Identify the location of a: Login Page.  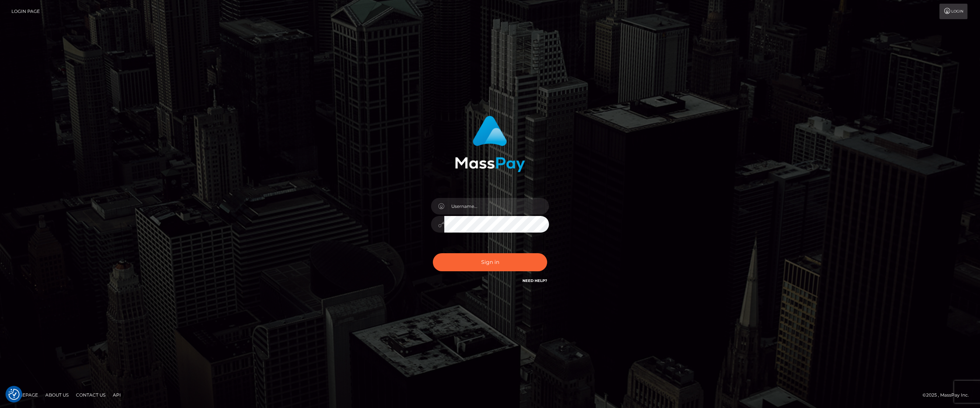
(25, 12).